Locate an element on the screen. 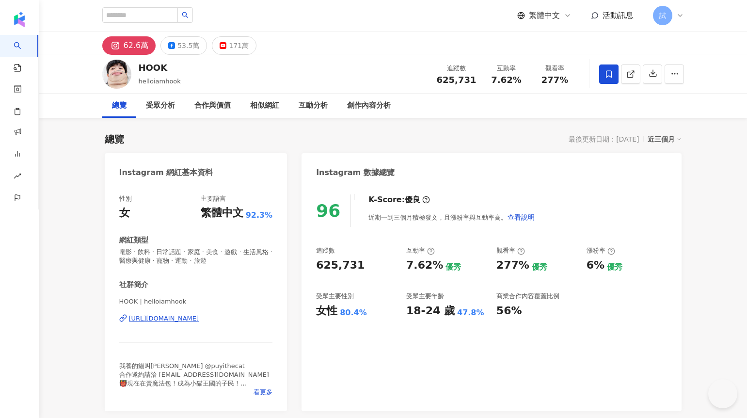 This screenshot has height=418, width=747. span: 繁體中文 is located at coordinates (544, 16).